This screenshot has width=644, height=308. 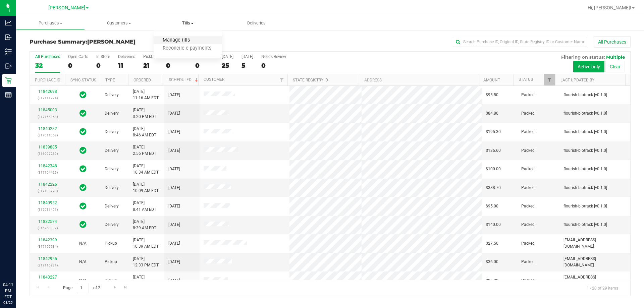 What do you see at coordinates (8, 302) in the screenshot?
I see `p: 08/25` at bounding box center [8, 302].